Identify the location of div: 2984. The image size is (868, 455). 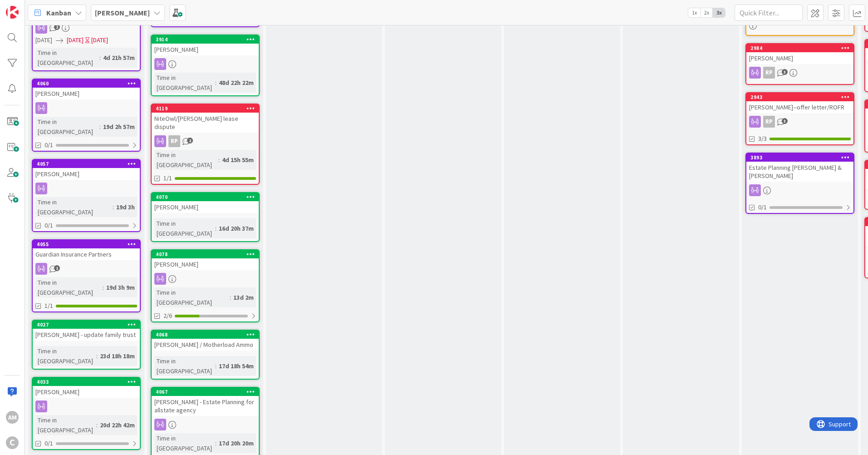
(800, 48).